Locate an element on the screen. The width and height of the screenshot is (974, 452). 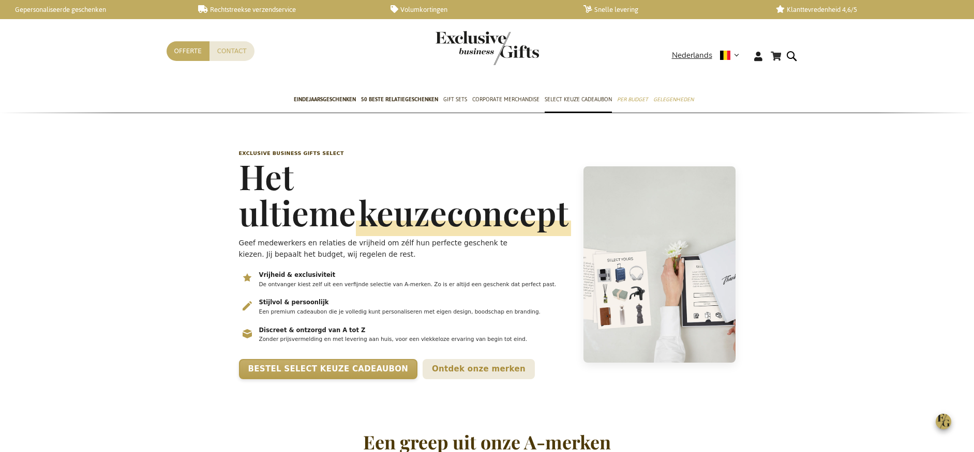
a: Rechtstreekse verzendservice is located at coordinates (286, 9).